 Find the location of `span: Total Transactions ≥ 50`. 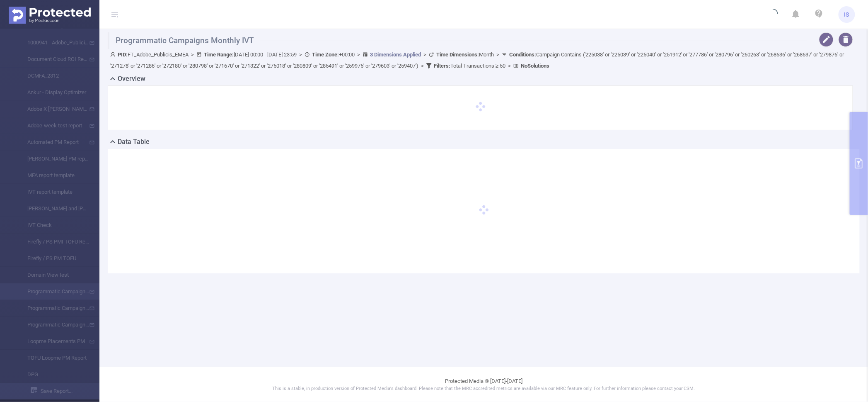

span: Total Transactions ≥ 50 is located at coordinates (470, 65).